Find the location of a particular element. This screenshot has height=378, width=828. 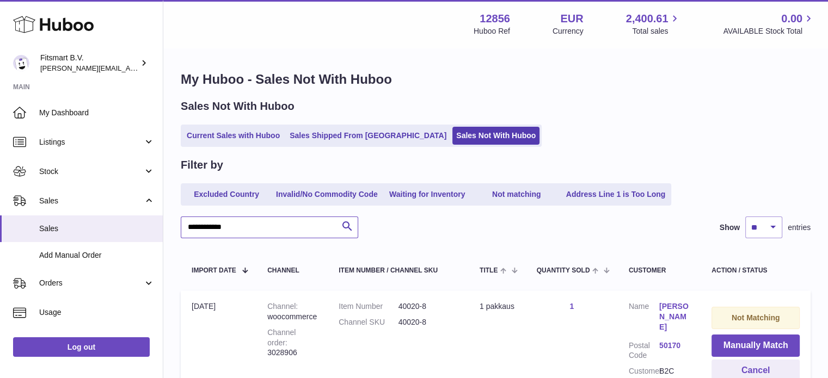

button: Manually Match is located at coordinates (756, 346).